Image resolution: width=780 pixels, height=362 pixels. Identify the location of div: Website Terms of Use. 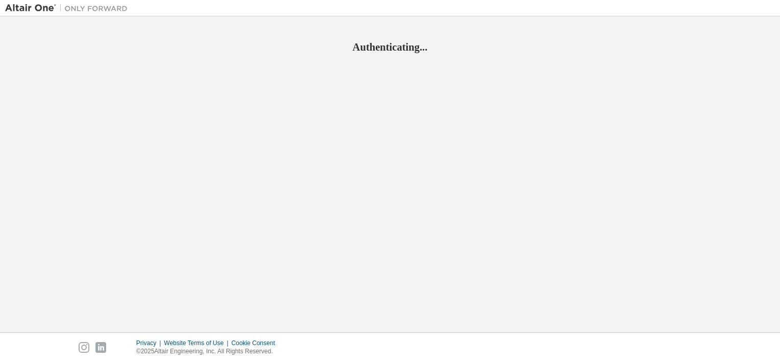
(198, 343).